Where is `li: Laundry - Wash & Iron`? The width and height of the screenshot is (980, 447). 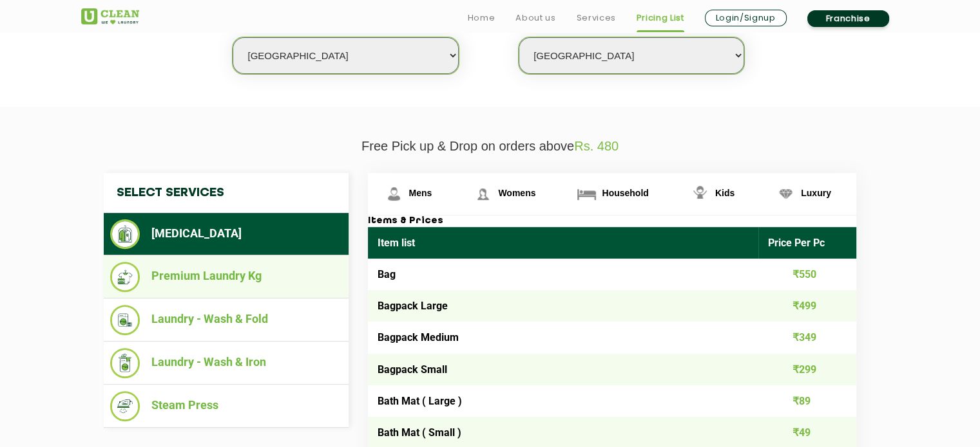 li: Laundry - Wash & Iron is located at coordinates (226, 363).